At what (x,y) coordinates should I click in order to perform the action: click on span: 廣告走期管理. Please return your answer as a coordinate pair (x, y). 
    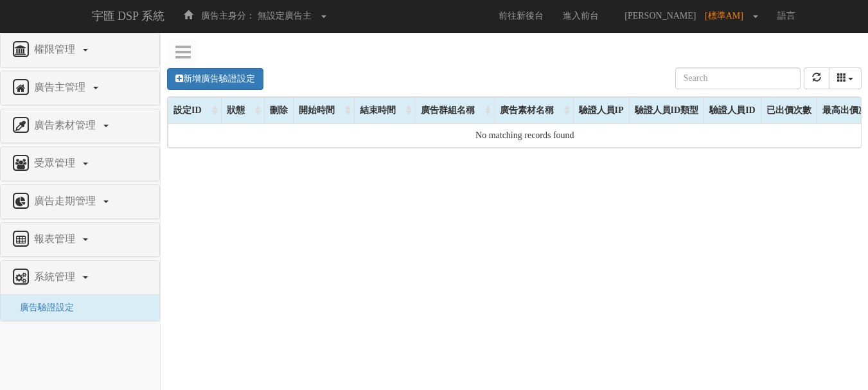
    Looking at the image, I should click on (66, 200).